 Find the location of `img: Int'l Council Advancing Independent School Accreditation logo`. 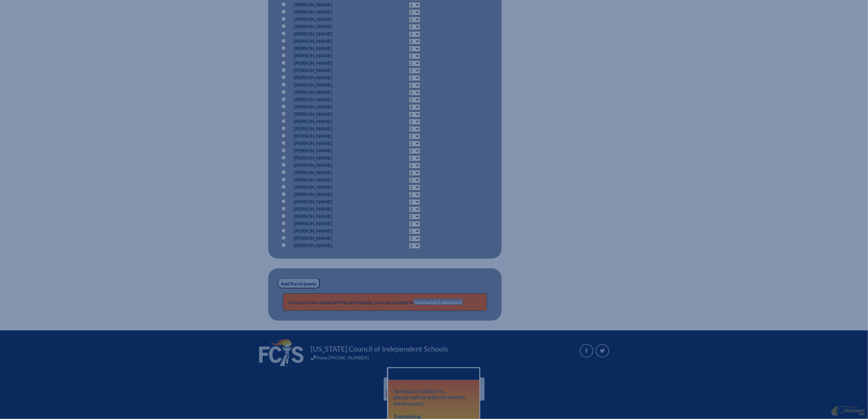

img: Int'l Council Advancing Independent School Accreditation logo is located at coordinates (409, 389).